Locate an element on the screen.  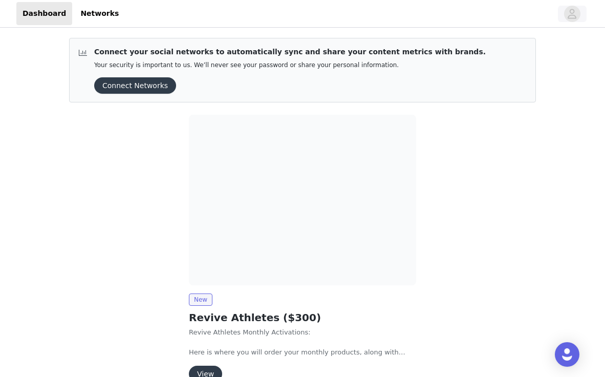
span: New is located at coordinates (201, 299).